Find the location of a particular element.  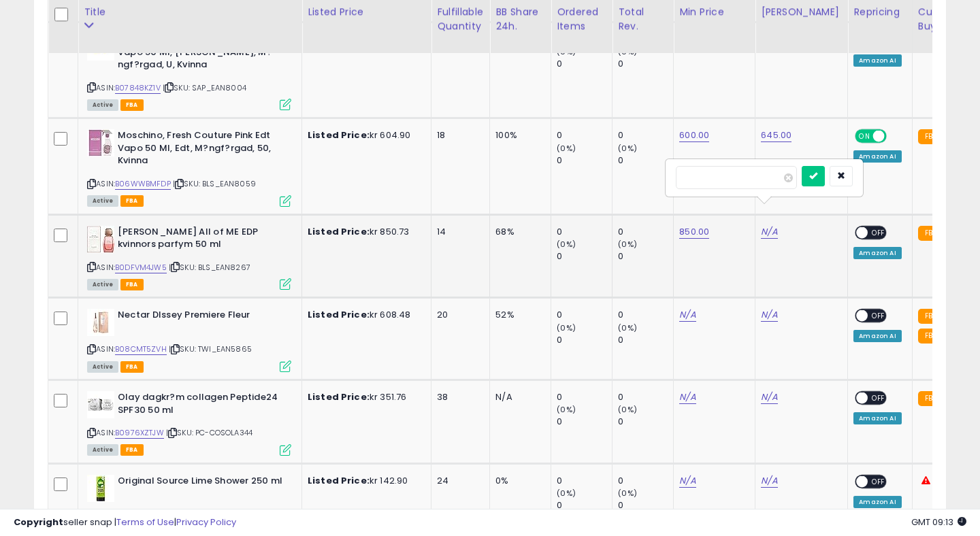

div: kr 604.90 is located at coordinates (364, 135).